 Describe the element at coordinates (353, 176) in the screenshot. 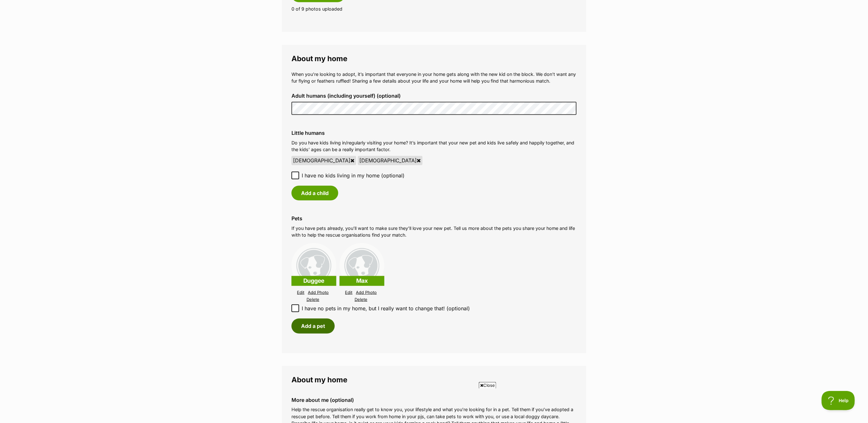

I see `span: I have no kids living in my home (optional)` at that location.